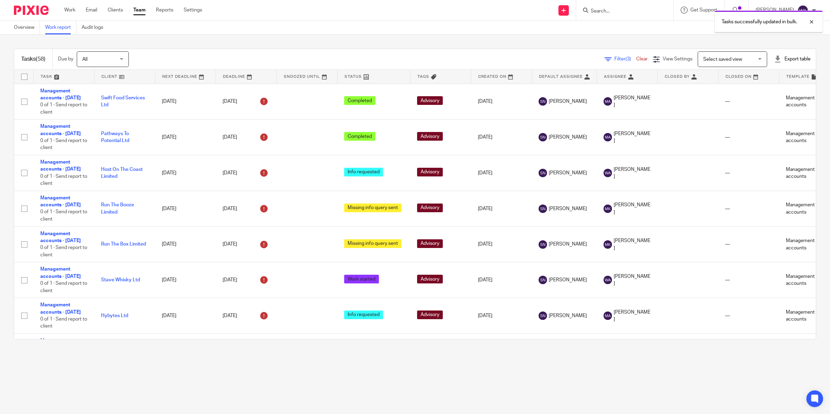 This screenshot has width=830, height=414. I want to click on a: Run The Booze Limited, so click(117, 208).